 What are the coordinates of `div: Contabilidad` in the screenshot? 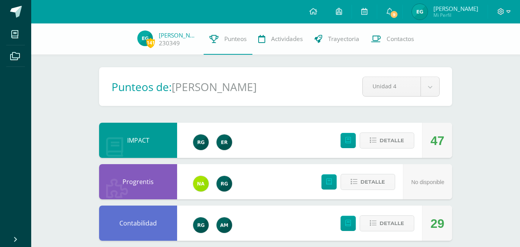 It's located at (138, 223).